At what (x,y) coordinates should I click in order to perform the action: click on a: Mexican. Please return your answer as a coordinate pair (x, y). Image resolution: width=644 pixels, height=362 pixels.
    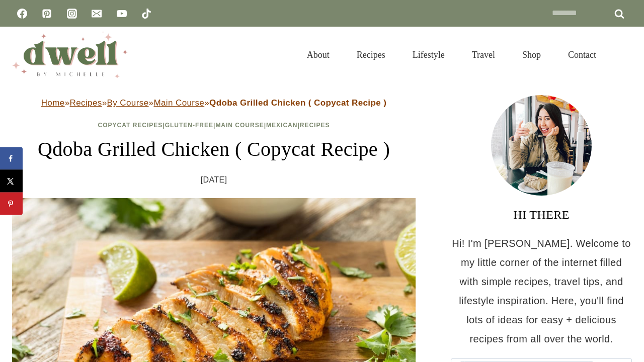
    Looking at the image, I should click on (282, 125).